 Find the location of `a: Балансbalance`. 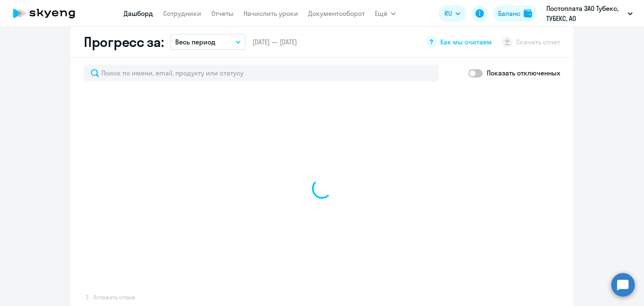

a: Балансbalance is located at coordinates (515, 13).